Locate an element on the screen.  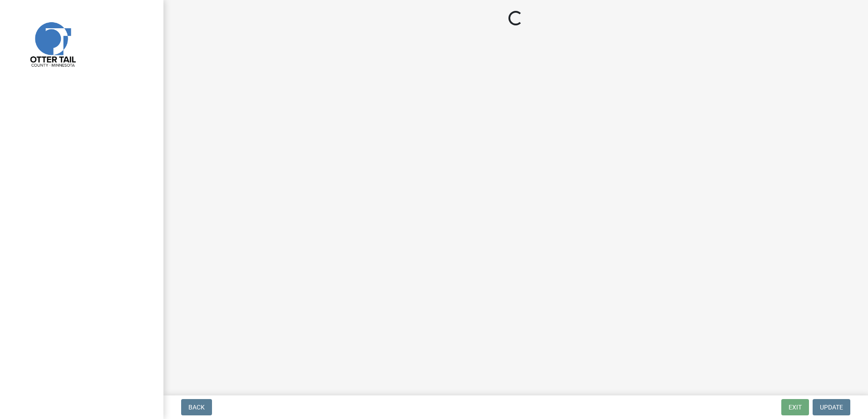
img: Otter Tail County, Minnesota is located at coordinates (52, 43).